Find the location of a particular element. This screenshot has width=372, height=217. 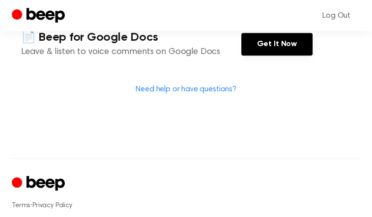

h4: 📄 Beep for Google Docs is located at coordinates (131, 37).